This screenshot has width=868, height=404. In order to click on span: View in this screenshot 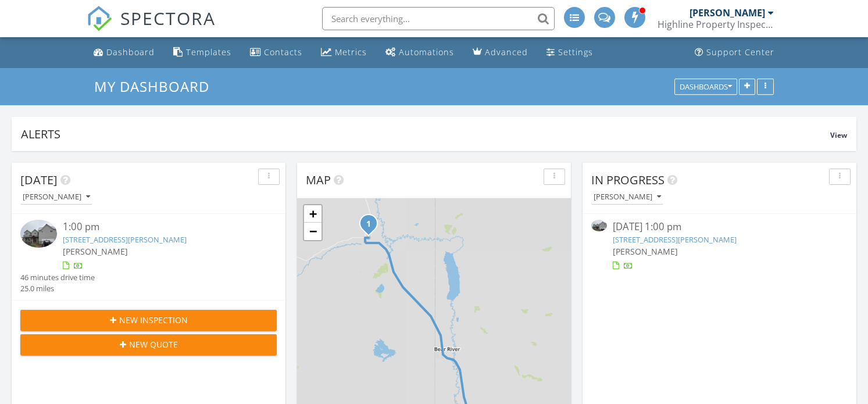, I will do `click(838, 135)`.